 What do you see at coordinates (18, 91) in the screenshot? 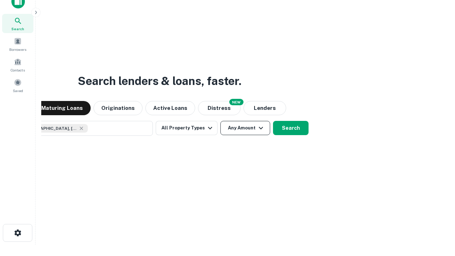
I see `span: Saved` at bounding box center [18, 91].